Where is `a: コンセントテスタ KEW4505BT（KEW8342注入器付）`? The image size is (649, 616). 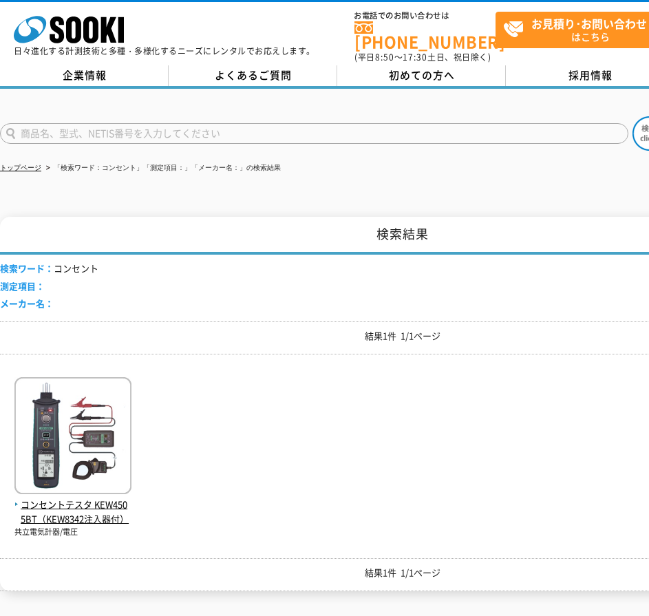 a: コンセントテスタ KEW4505BT（KEW8342注入器付） is located at coordinates (73, 505).